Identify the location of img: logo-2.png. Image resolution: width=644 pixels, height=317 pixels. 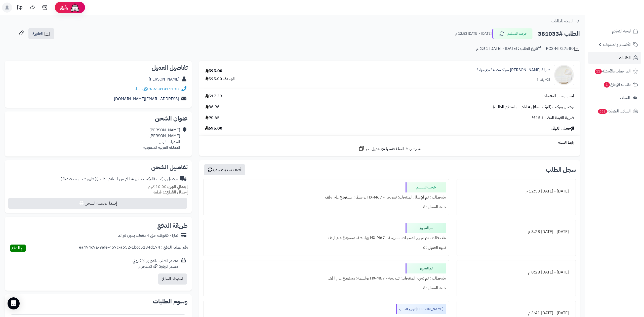
(624, 19).